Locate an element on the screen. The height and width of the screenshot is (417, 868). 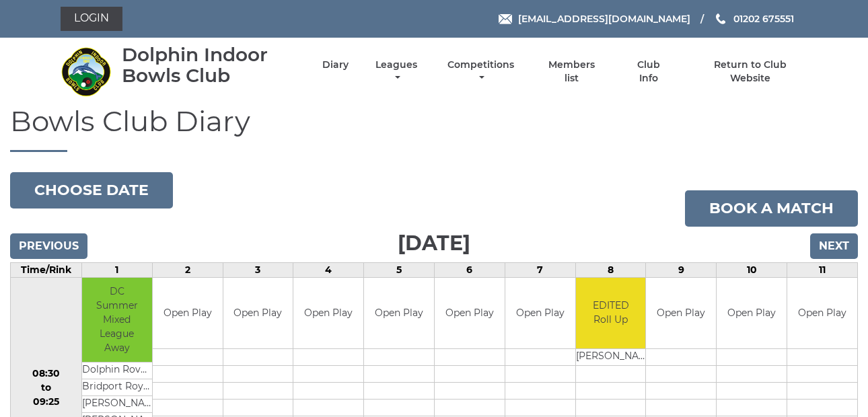
td: 8 is located at coordinates (610, 270).